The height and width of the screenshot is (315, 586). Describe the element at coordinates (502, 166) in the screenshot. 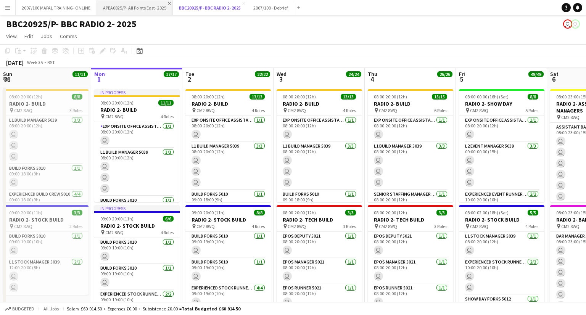

I see `app-card-role: L2 Event Manager 50393/309:00-00:00 (15h)` at that location.